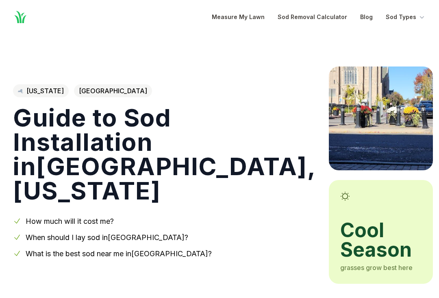  What do you see at coordinates (405, 17) in the screenshot?
I see `button: Sod Types` at bounding box center [405, 17].